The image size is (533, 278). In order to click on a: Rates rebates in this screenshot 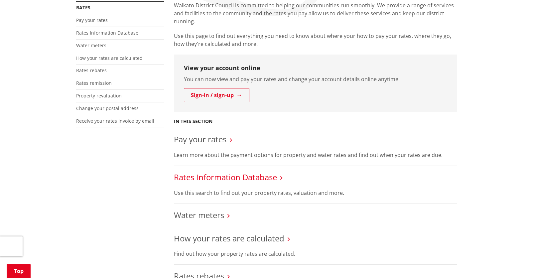, I will do `click(91, 70)`.